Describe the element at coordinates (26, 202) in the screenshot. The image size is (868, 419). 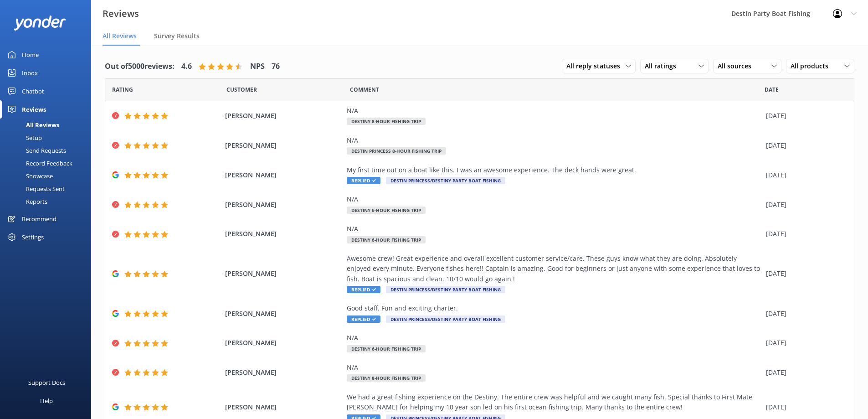
I see `div: Reports` at that location.